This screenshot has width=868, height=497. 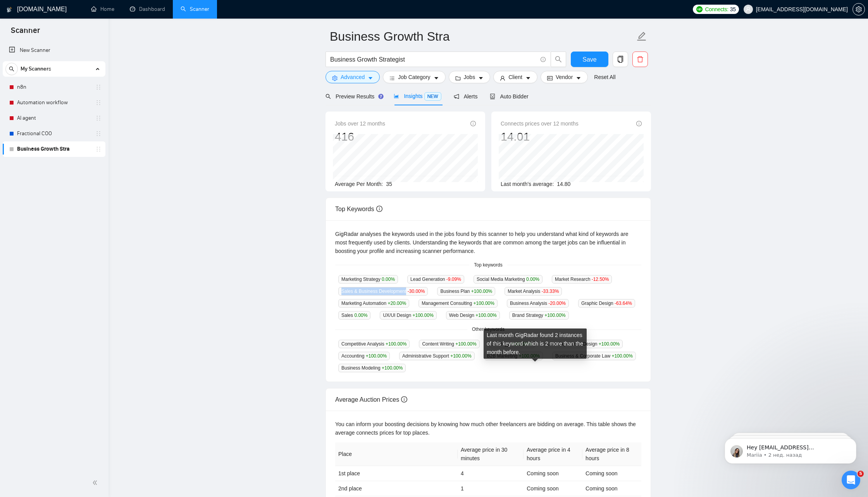 I want to click on span: Average Per Month:, so click(x=358, y=184).